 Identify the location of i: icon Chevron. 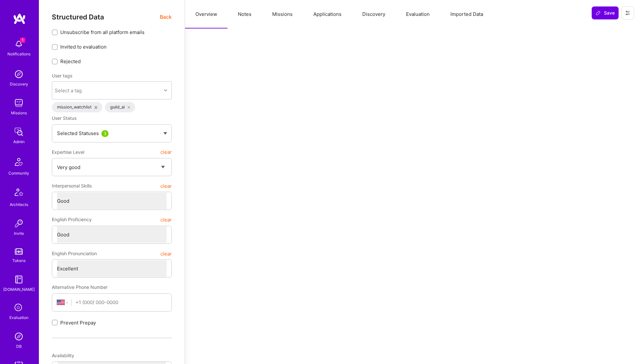
(166, 90).